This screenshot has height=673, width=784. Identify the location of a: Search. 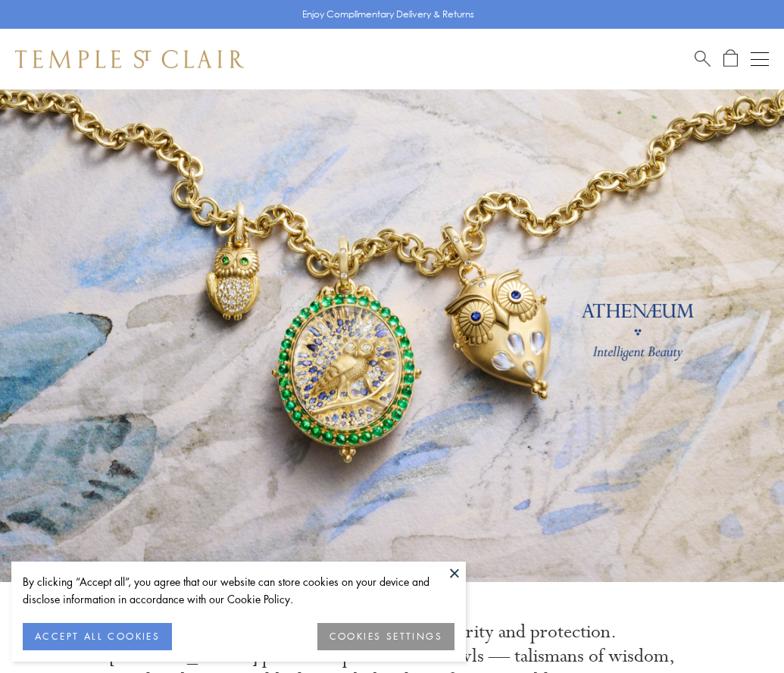
(702, 58).